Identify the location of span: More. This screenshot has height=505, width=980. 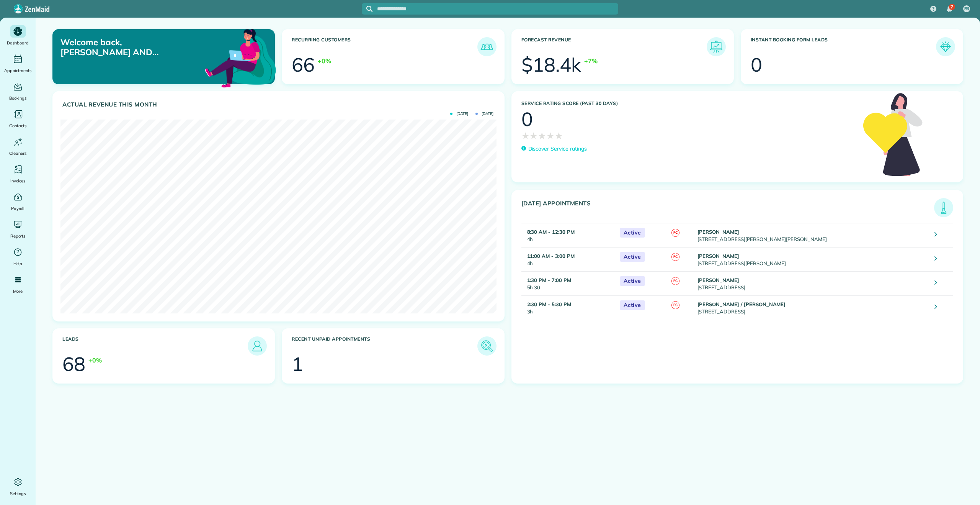
(17, 291).